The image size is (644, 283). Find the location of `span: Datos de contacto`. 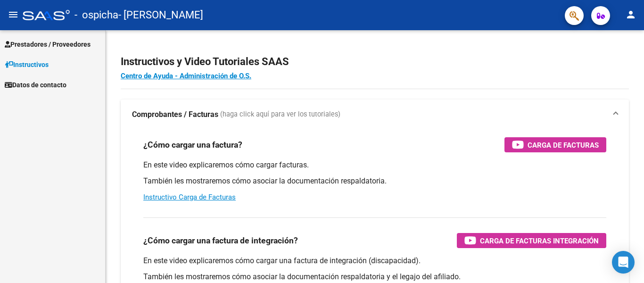

span: Datos de contacto is located at coordinates (35, 85).